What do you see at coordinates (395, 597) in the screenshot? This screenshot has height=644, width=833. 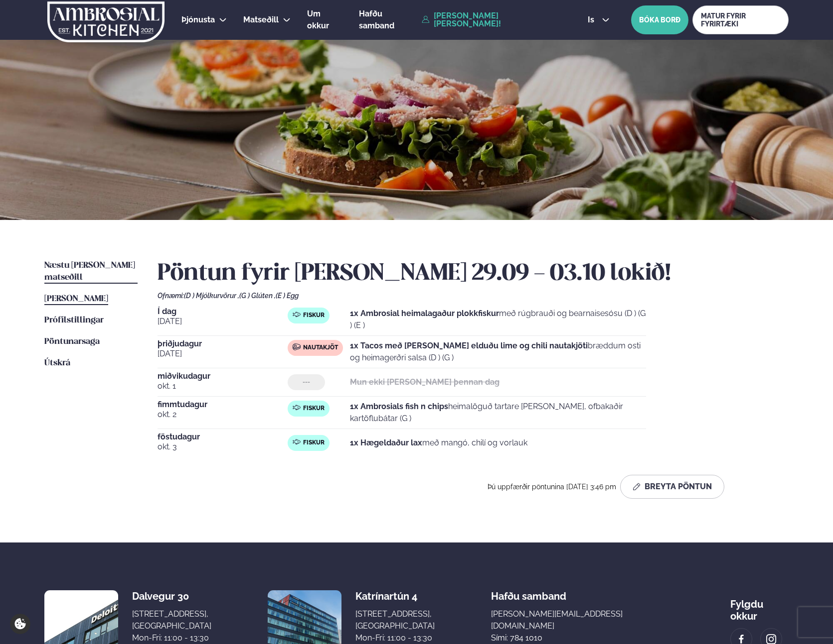 I see `div: Katrínartún 4` at bounding box center [395, 597].